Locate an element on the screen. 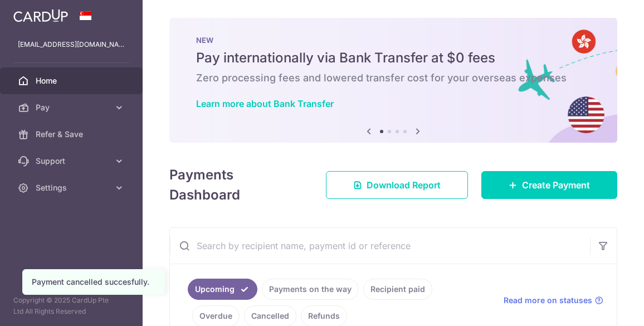  span: Download Report is located at coordinates (403, 185).